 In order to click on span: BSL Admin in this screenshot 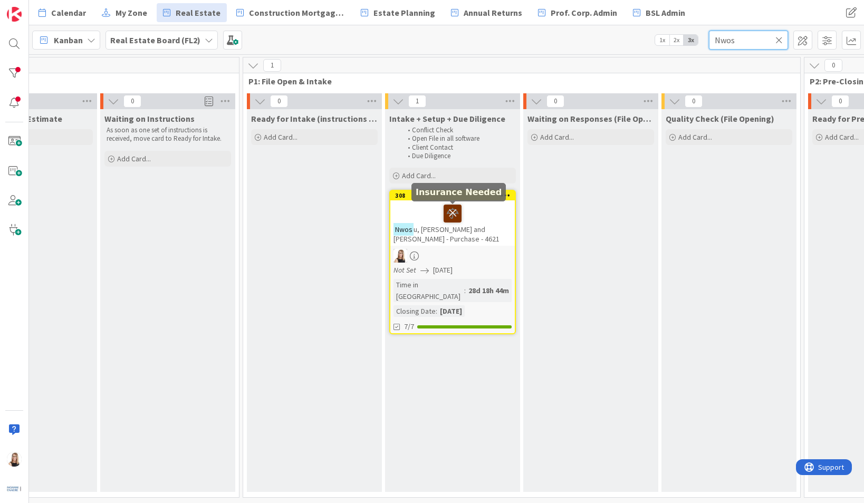, I will do `click(665, 13)`.